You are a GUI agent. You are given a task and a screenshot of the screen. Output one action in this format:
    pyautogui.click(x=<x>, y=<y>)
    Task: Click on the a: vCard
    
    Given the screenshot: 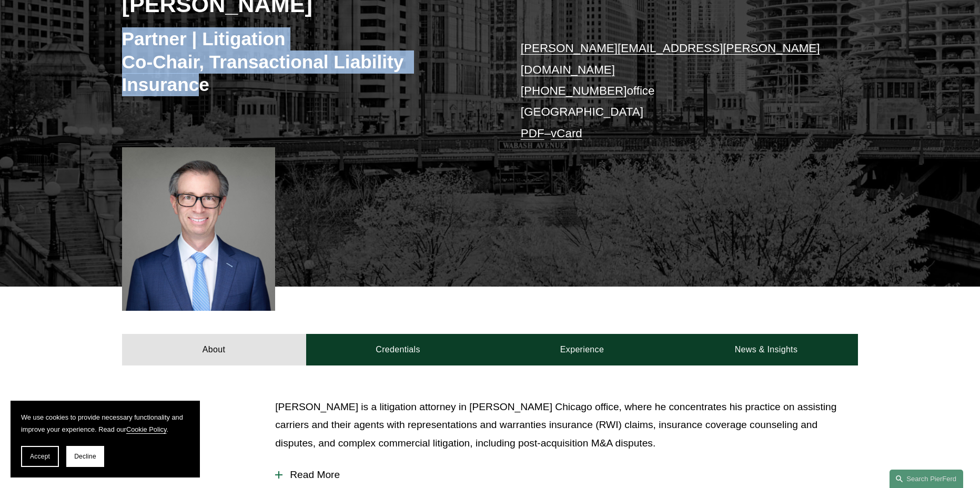 What is the action you would take?
    pyautogui.click(x=567, y=133)
    